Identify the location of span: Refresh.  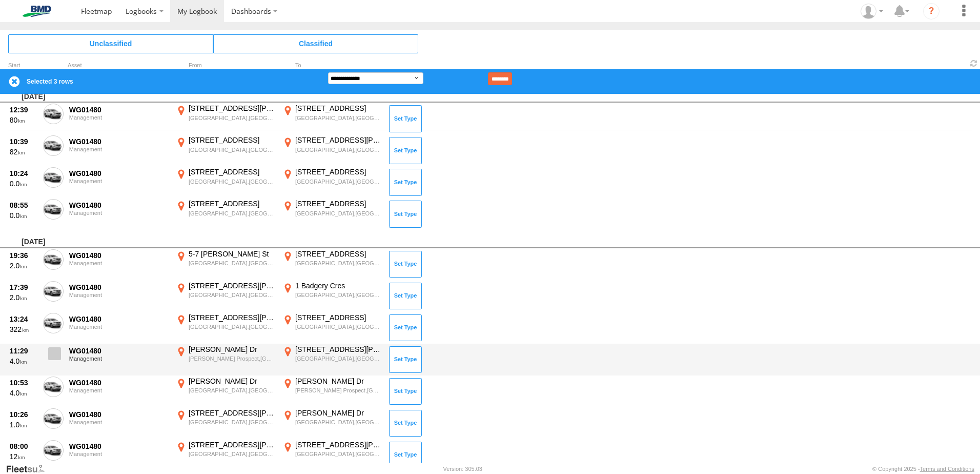
(974, 63).